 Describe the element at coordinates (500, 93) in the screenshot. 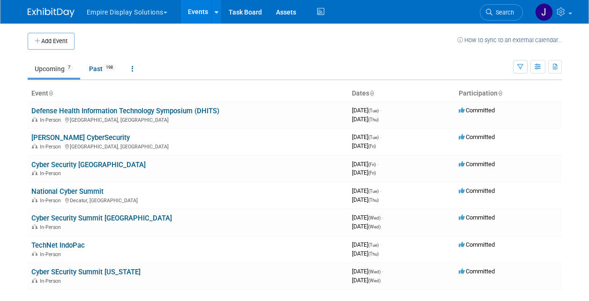

I see `a: Sort by Participation Type` at that location.